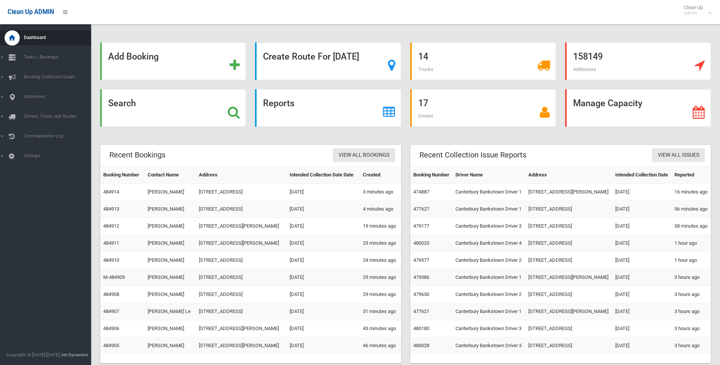 This screenshot has width=720, height=365. I want to click on a: 480028, so click(421, 345).